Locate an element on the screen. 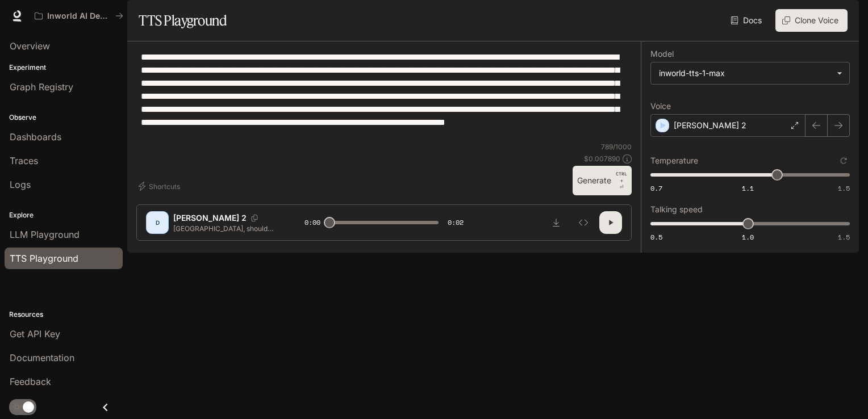 This screenshot has width=868, height=419. span: 1.0 is located at coordinates (748, 237).